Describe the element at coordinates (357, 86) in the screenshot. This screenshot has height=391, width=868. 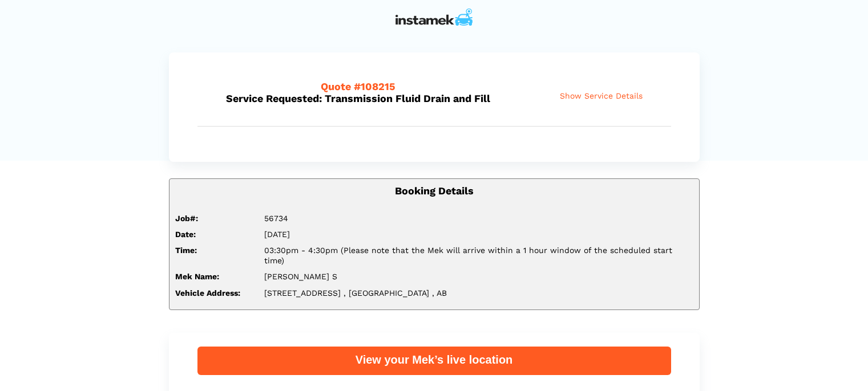
I see `span: Quote #108215` at that location.